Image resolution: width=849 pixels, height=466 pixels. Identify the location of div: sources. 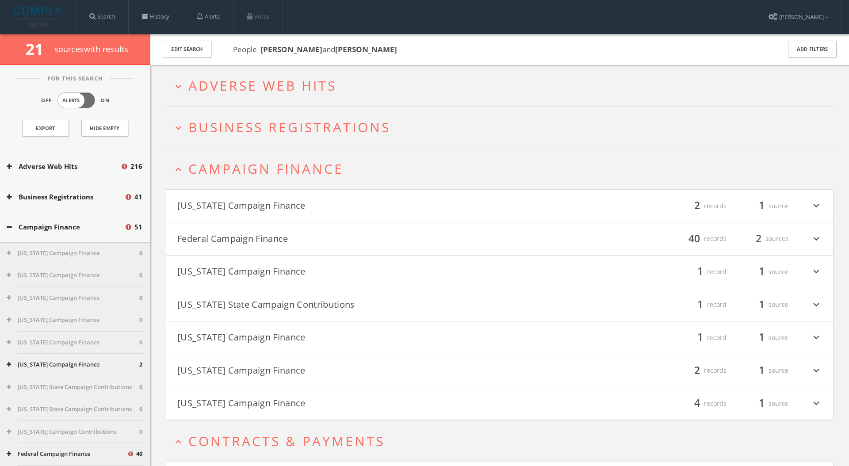
(762, 239).